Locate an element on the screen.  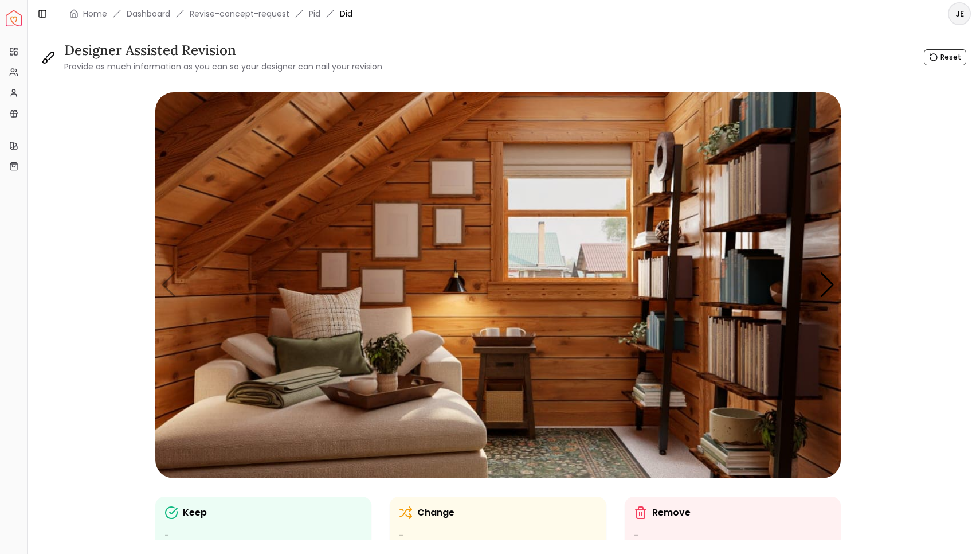
a: Pid is located at coordinates (315, 14).